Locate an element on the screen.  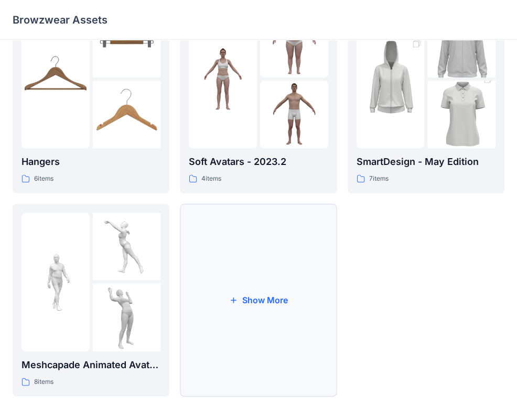
p: Browzwear Assets is located at coordinates (60, 20).